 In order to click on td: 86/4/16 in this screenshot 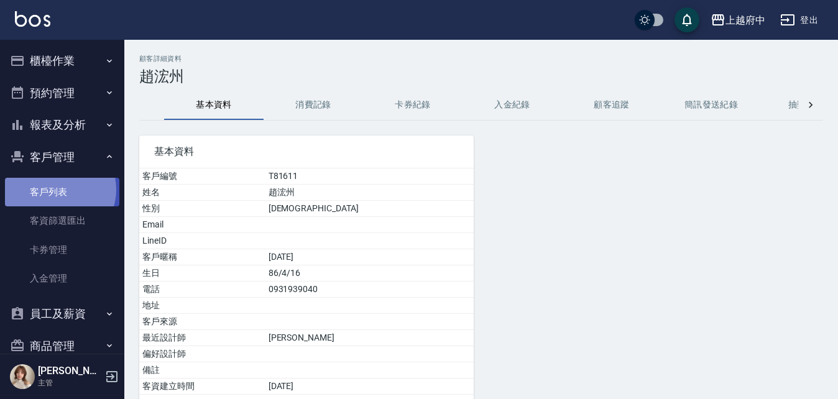, I will do `click(369, 273)`.